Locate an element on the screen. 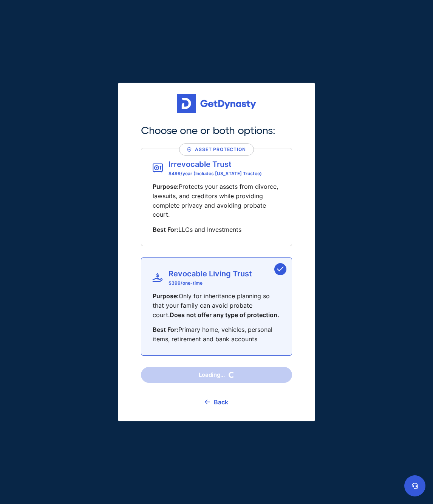  span: $ 399 /one-time is located at coordinates (210, 282).